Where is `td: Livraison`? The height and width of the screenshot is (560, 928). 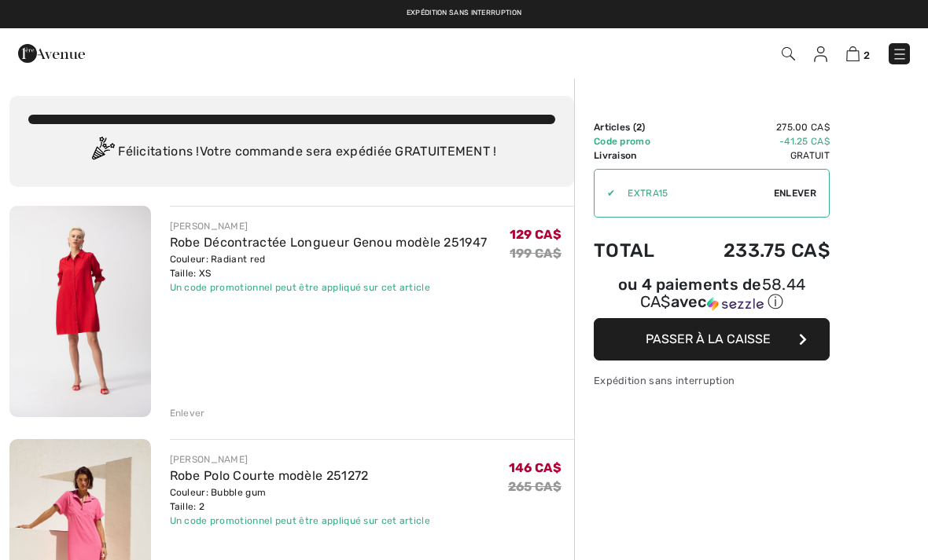 td: Livraison is located at coordinates (636, 155).